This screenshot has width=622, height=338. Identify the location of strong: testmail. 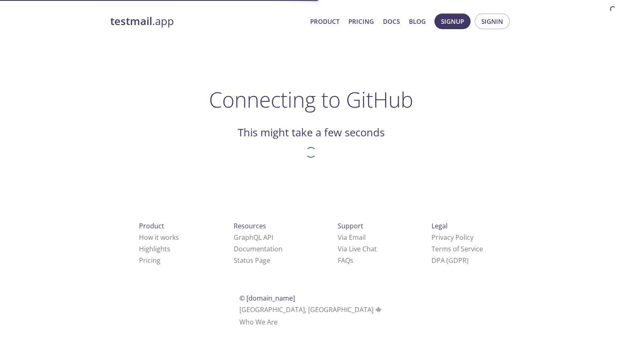
(131, 21).